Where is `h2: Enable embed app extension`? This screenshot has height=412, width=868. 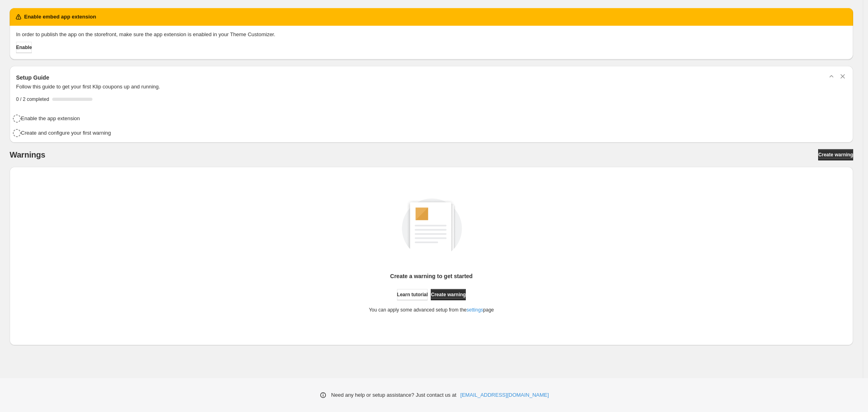 h2: Enable embed app extension is located at coordinates (60, 17).